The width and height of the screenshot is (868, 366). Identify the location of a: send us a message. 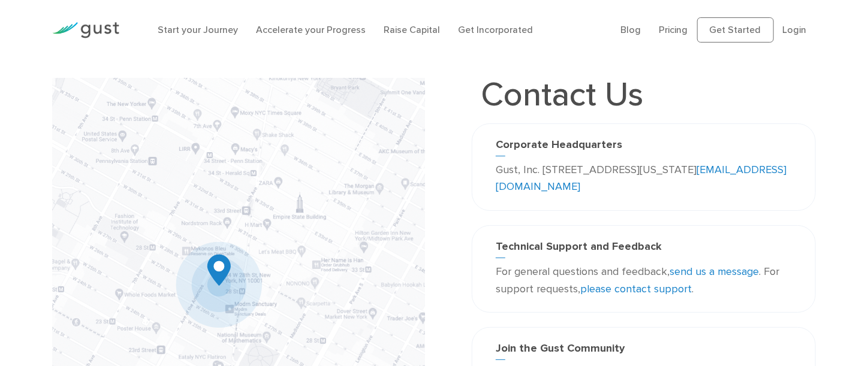
(713, 271).